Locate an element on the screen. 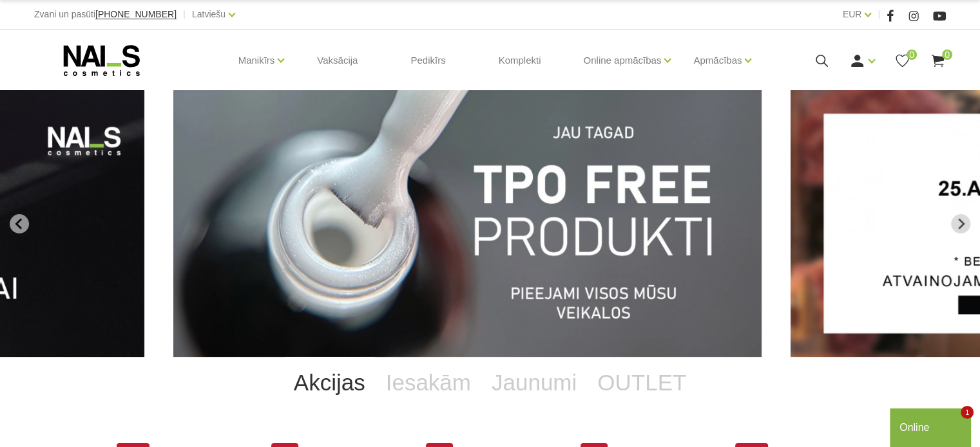 This screenshot has height=447, width=980. button: Next slide is located at coordinates (961, 224).